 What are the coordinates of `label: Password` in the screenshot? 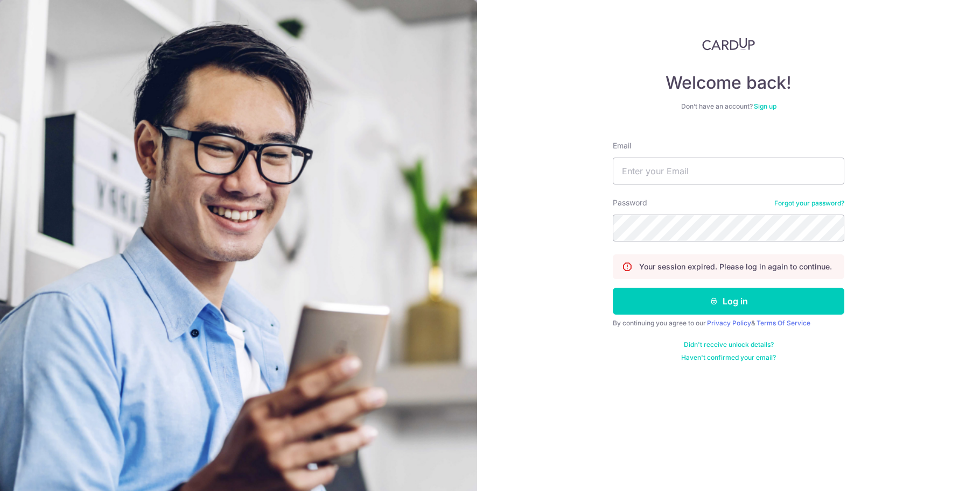 It's located at (630, 203).